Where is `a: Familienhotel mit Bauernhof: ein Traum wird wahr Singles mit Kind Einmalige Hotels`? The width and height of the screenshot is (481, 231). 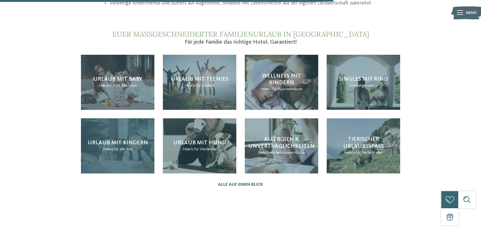
a: Familienhotel mit Bauernhof: ein Traum wird wahr Singles mit Kind Einmalige Hotels is located at coordinates (363, 82).